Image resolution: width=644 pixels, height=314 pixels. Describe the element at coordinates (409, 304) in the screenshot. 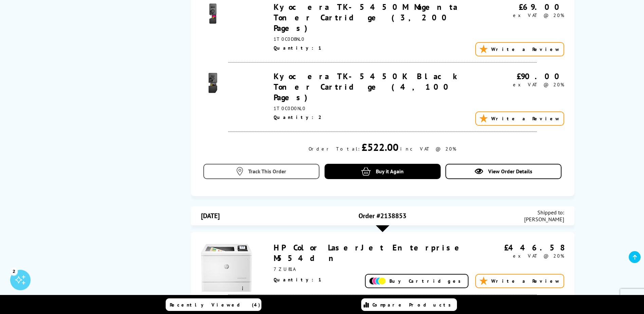

I see `a: Compare Products` at that location.